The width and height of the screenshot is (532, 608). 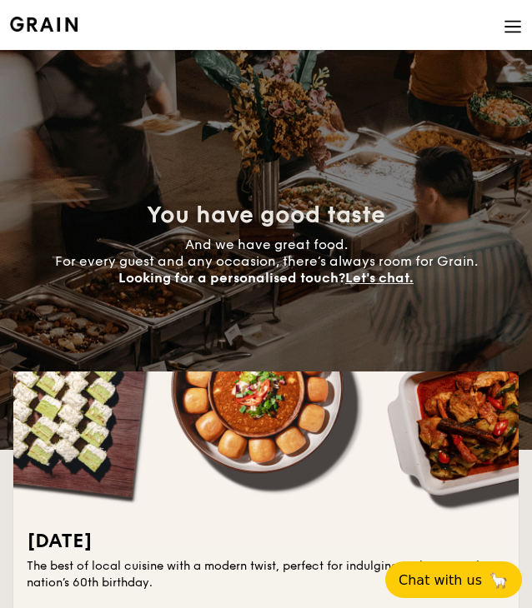 What do you see at coordinates (513, 27) in the screenshot?
I see `img: icon-hamburger-menu.db5d7e83.svg` at bounding box center [513, 27].